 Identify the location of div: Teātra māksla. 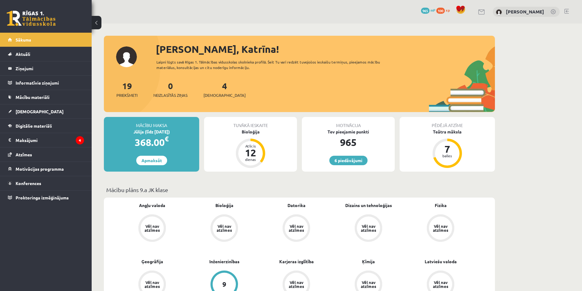
(447, 132).